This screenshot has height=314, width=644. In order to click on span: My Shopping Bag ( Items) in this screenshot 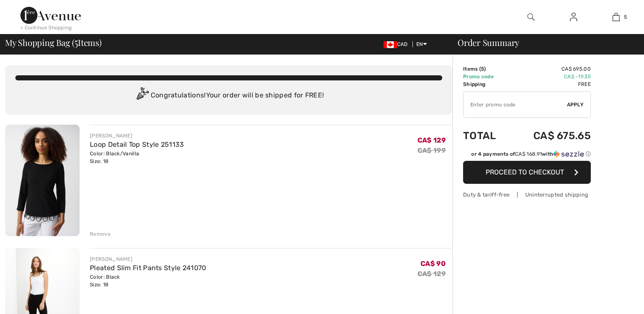, I will do `click(53, 42)`.